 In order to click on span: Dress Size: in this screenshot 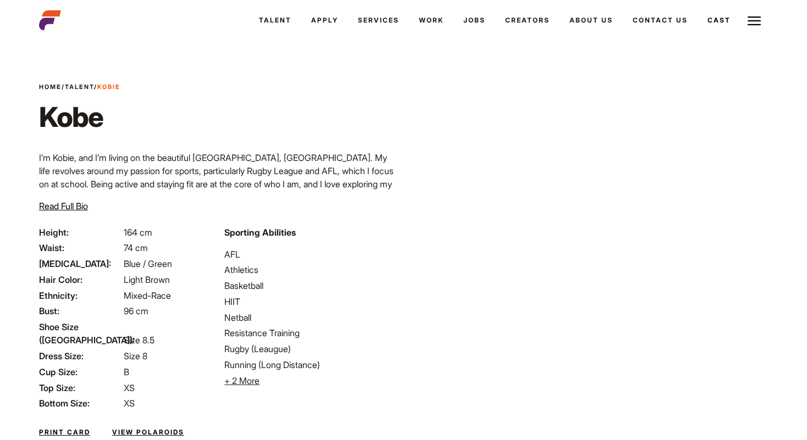, I will do `click(80, 356)`.